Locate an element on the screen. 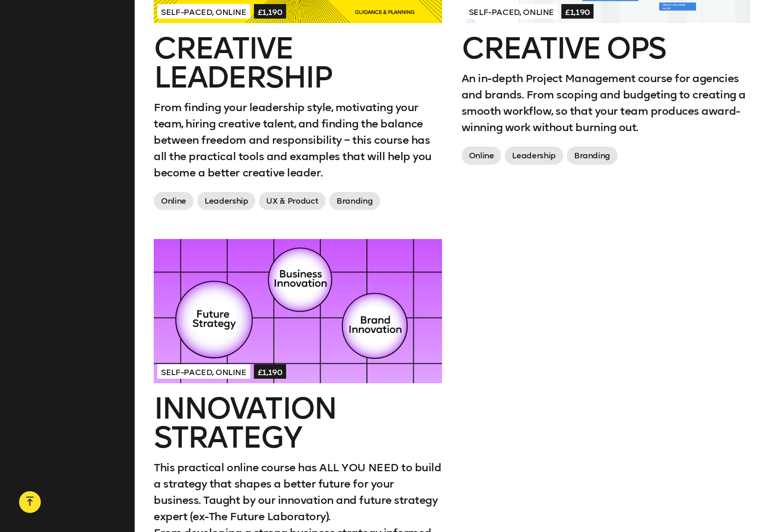 The height and width of the screenshot is (532, 769). span: UX & Product is located at coordinates (292, 201).